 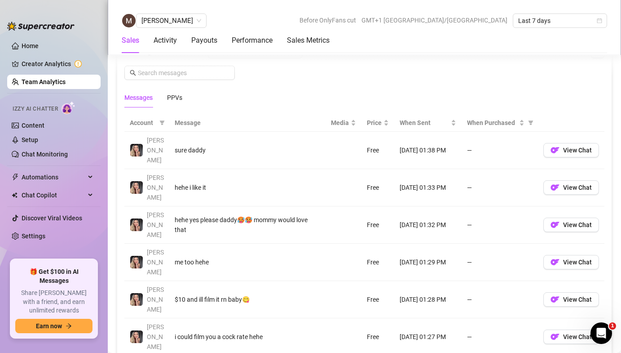 What do you see at coordinates (340, 123) in the screenshot?
I see `span: Media` at bounding box center [340, 123].